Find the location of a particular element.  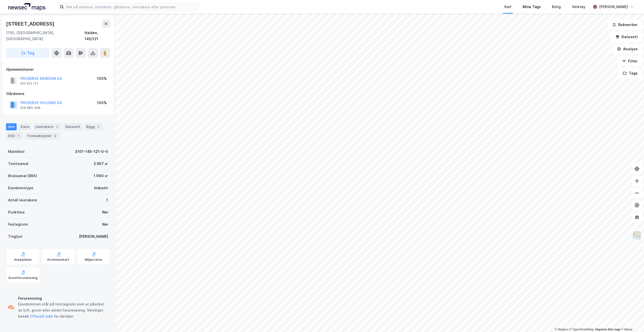

a: Improve this map is located at coordinates (608, 330).